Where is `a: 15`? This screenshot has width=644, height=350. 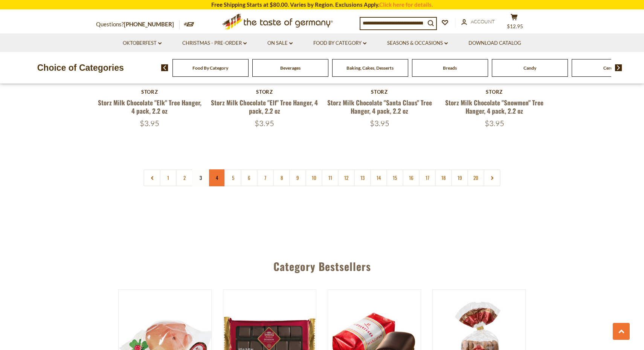
a: 15 is located at coordinates (395, 178).